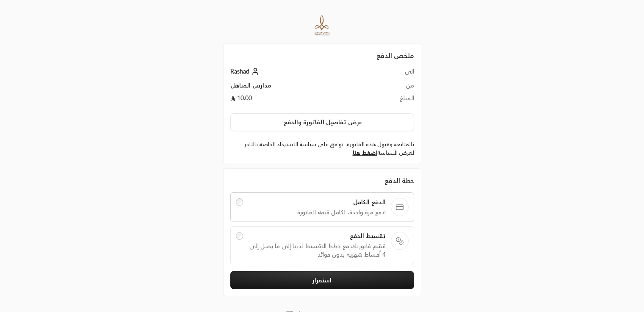  What do you see at coordinates (322, 56) in the screenshot?
I see `h2: ملخص الدفع` at bounding box center [322, 56].